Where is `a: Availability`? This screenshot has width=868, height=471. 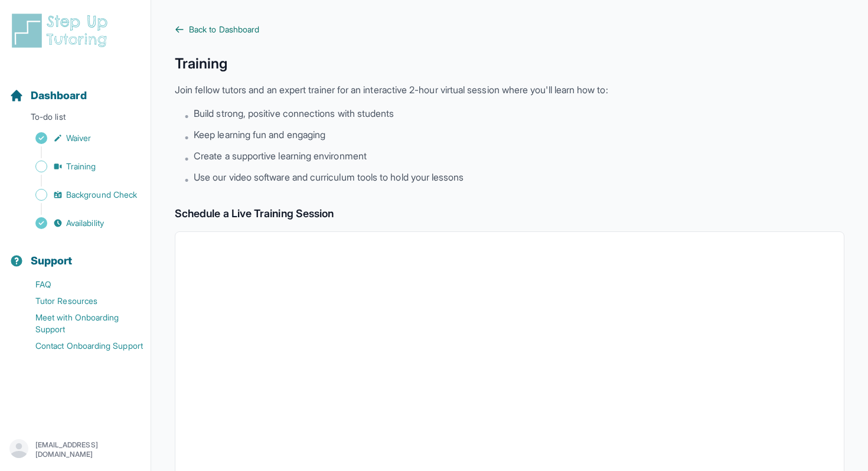 a: Availability is located at coordinates (79, 223).